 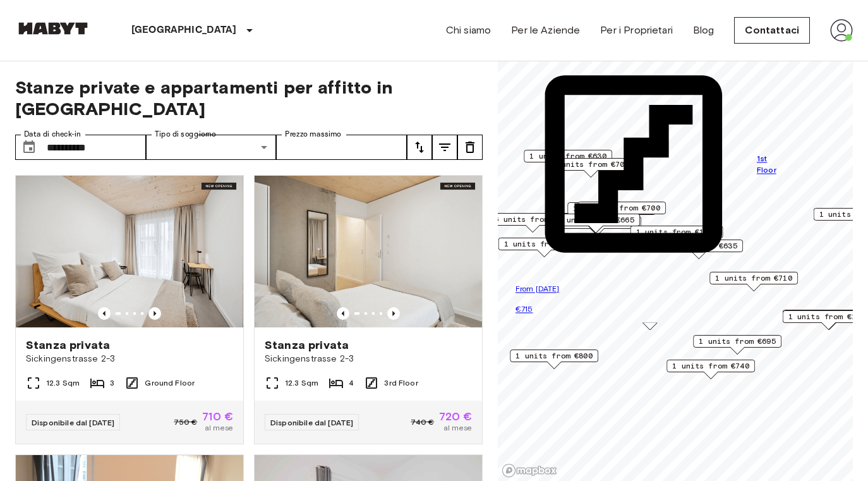 I want to click on a: Blog, so click(x=704, y=31).